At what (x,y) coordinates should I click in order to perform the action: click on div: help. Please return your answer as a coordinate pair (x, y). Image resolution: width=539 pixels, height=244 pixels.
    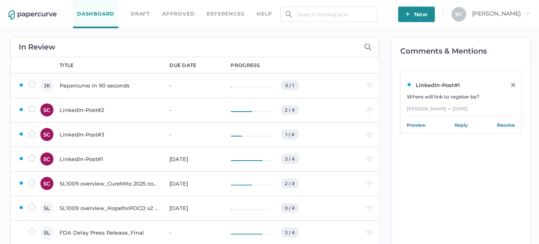
    Looking at the image, I should click on (265, 14).